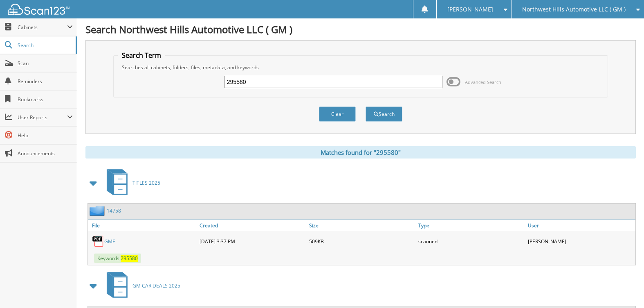  Describe the element at coordinates (39, 9) in the screenshot. I see `img: scan123-logo-white.svg` at that location.